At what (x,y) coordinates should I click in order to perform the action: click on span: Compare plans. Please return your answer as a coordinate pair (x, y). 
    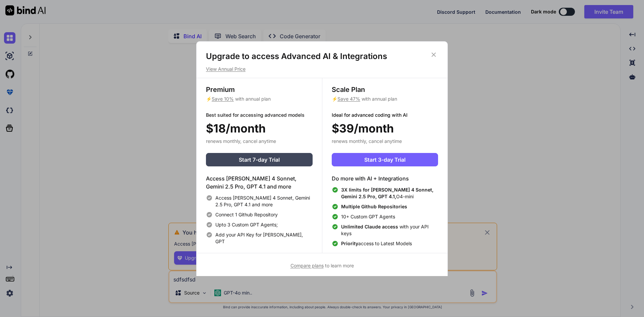
    Looking at the image, I should click on (307, 266).